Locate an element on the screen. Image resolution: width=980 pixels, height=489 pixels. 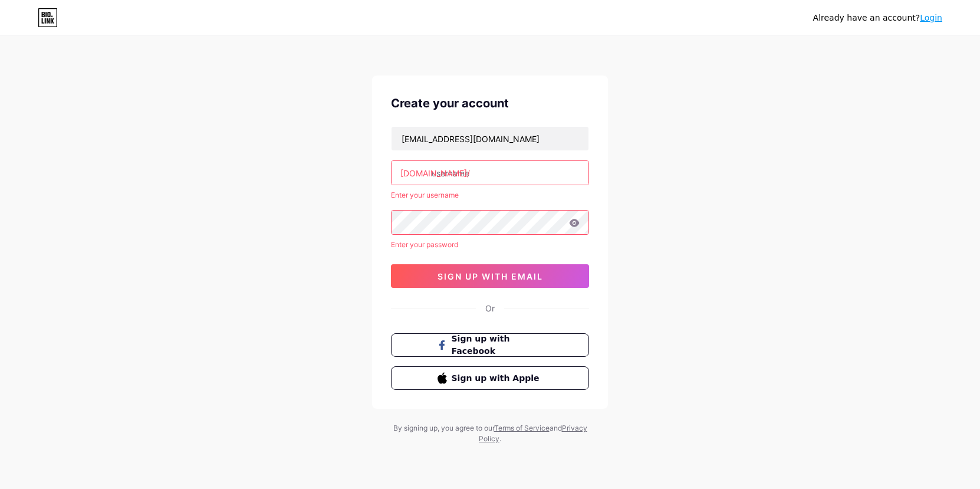
div: Or is located at coordinates (490, 308).